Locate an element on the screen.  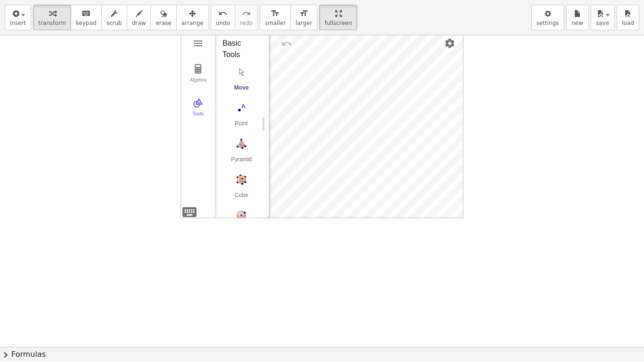
button: settings is located at coordinates (548, 17).